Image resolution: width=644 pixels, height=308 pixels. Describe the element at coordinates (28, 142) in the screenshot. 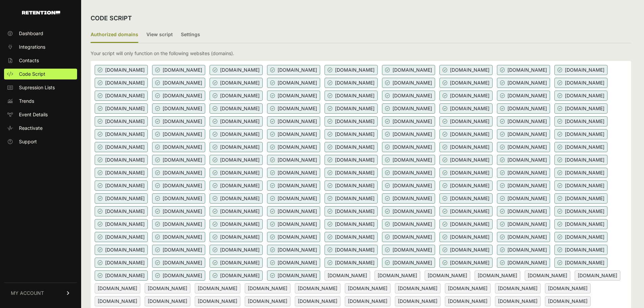

I see `span: Support` at that location.